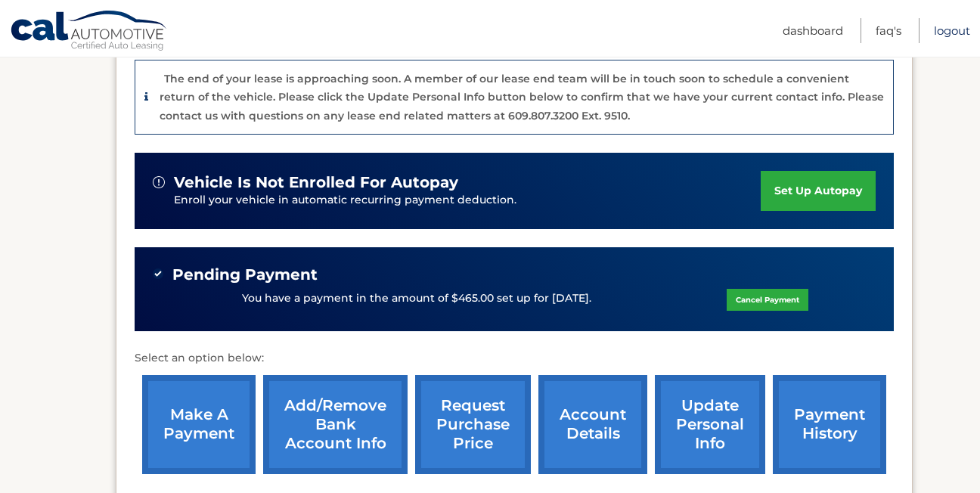  Describe the element at coordinates (711, 424) in the screenshot. I see `a: update personal info` at that location.